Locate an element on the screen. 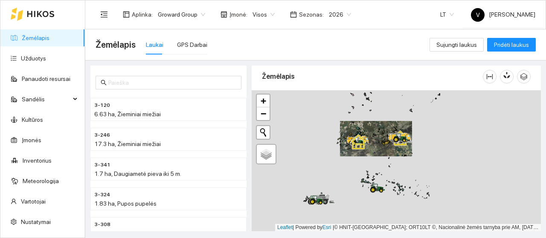 The width and height of the screenshot is (546, 238). span: calendar is located at coordinates (293, 15).